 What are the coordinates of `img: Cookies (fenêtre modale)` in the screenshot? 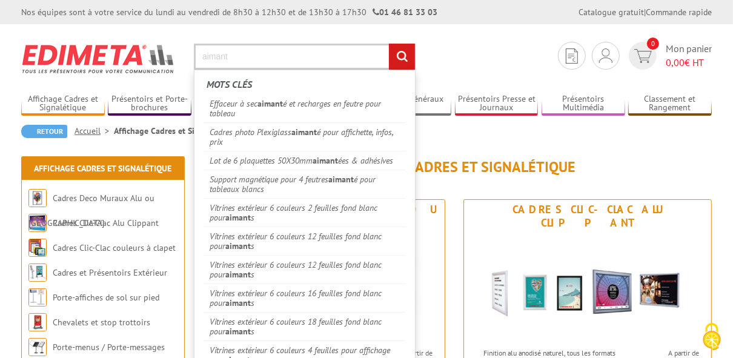 It's located at (712, 337).